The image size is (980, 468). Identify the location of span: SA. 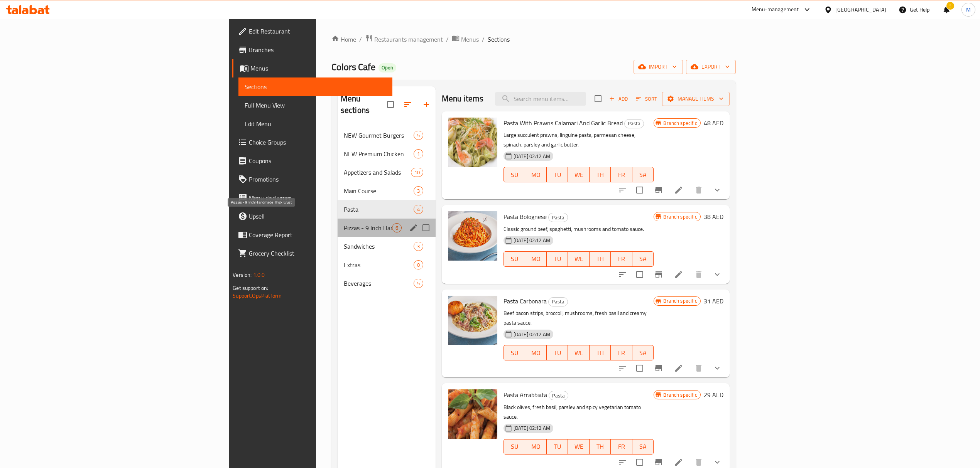
(643, 175).